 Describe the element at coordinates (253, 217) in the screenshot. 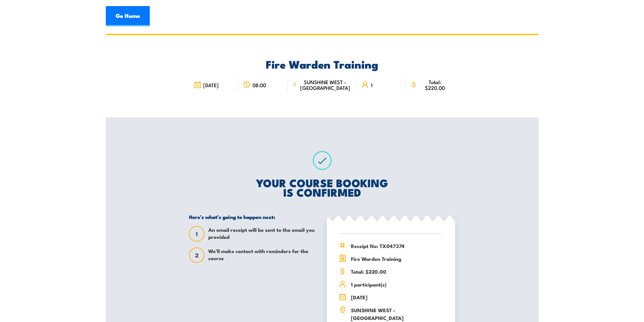

I see `h5: Here’s what’s going to happen next:` at that location.